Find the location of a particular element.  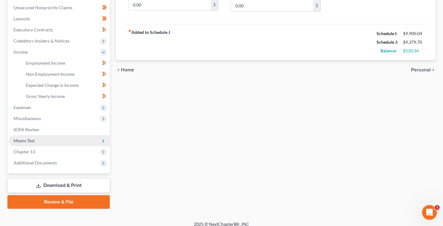

a: Unsecured Nonpriority Claims is located at coordinates (59, 8).